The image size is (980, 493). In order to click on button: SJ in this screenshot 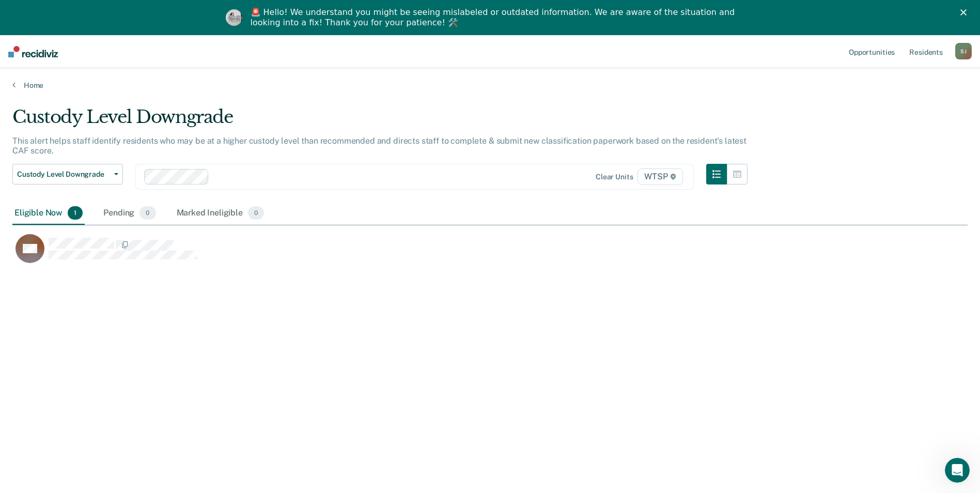, I will do `click(963, 51)`.